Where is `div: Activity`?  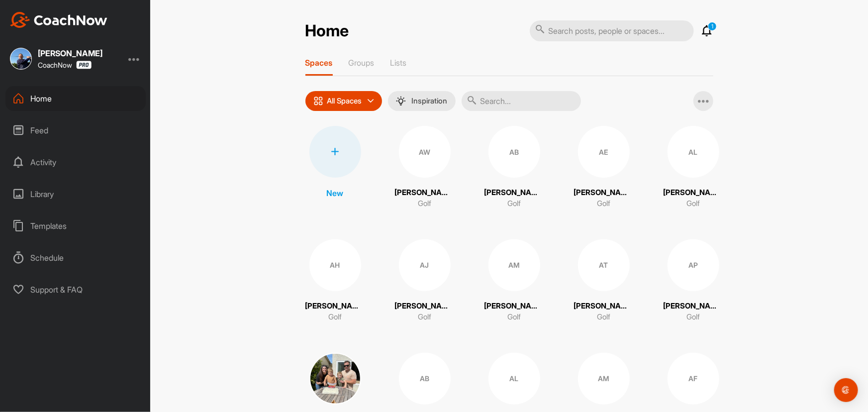
div: Activity is located at coordinates (76, 162).